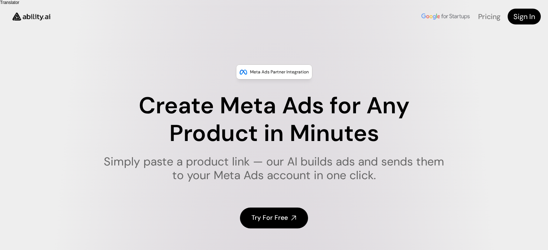  I want to click on h1: Simply paste a product link — our AI builds ads and sends them to your Meta Ads account in one cl..., so click(274, 169).